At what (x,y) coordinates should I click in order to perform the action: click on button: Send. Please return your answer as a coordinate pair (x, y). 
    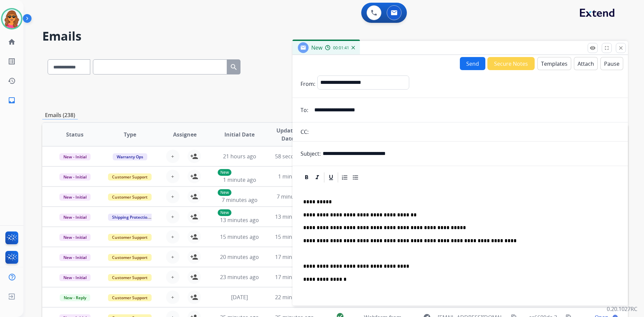
    Looking at the image, I should click on (473, 63).